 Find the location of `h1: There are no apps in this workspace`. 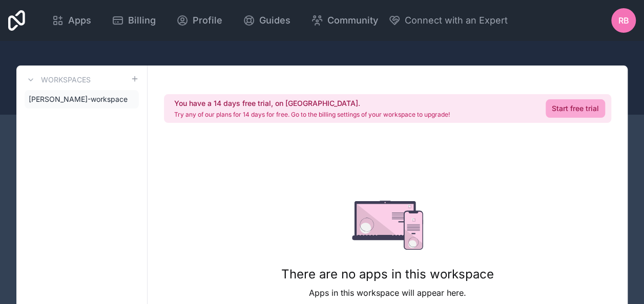

h1: There are no apps in this workspace is located at coordinates (387, 274).